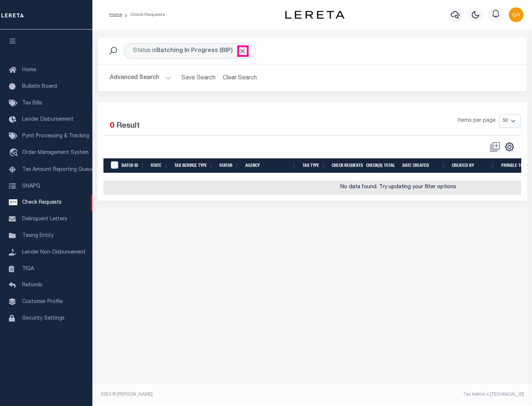 The height and width of the screenshot is (406, 532). What do you see at coordinates (346, 165) in the screenshot?
I see `th: Check Requests` at bounding box center [346, 165].